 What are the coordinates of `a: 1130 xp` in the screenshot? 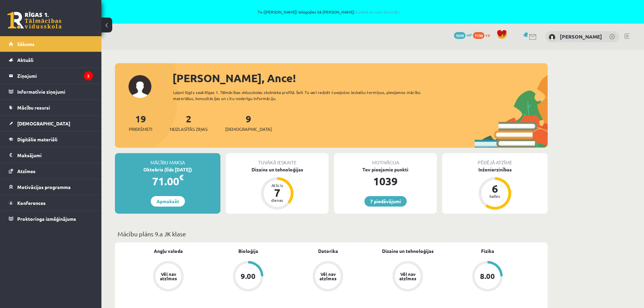 It's located at (483, 35).